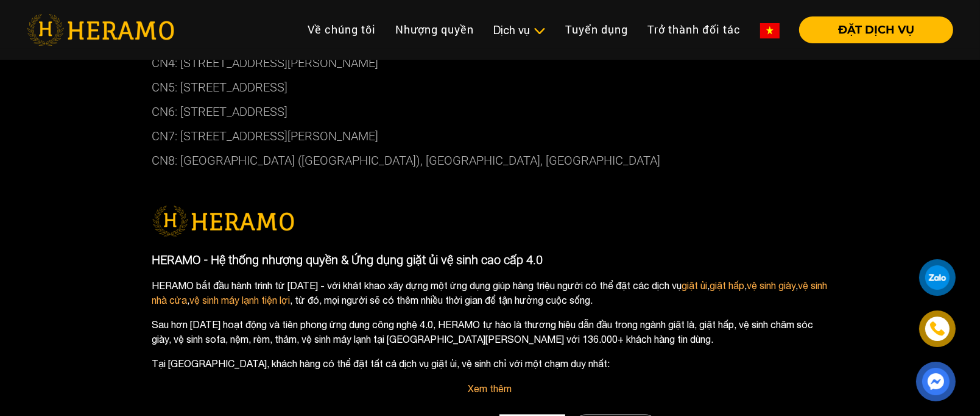  Describe the element at coordinates (938, 329) in the screenshot. I see `img: phone-icon` at that location.